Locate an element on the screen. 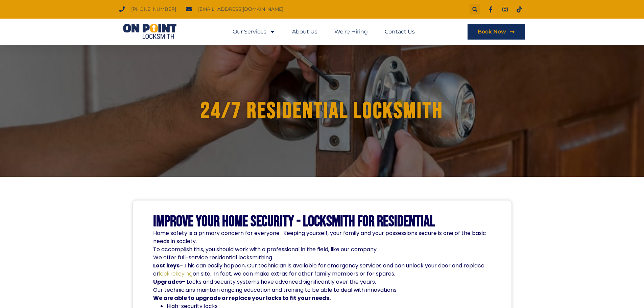  a: Contact Us is located at coordinates (399, 32).